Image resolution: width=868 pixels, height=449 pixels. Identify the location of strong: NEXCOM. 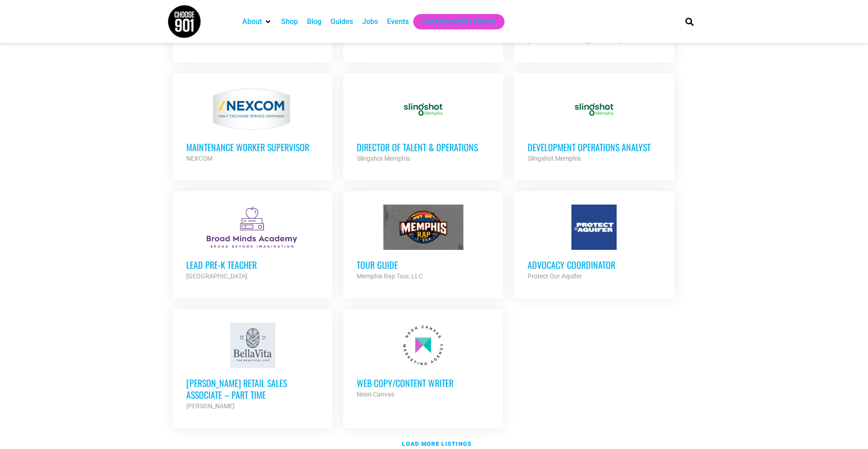
(199, 159).